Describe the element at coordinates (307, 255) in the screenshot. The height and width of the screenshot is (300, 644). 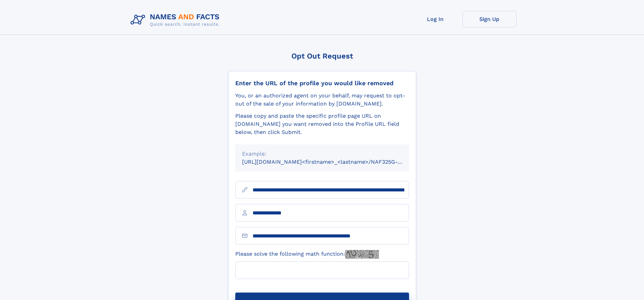
I see `label: Please solve the following math function:` at that location.